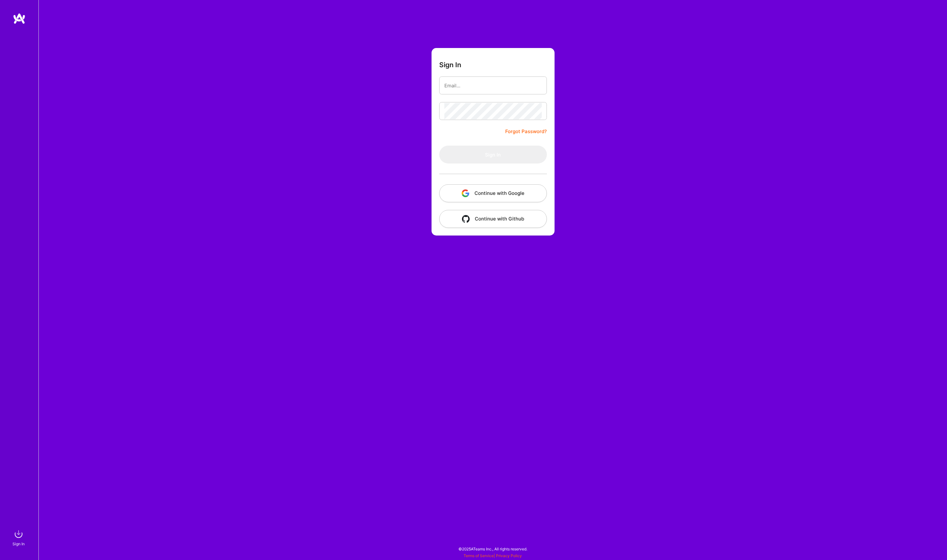 This screenshot has width=947, height=560. Describe the element at coordinates (493, 155) in the screenshot. I see `button: Sign In` at that location.